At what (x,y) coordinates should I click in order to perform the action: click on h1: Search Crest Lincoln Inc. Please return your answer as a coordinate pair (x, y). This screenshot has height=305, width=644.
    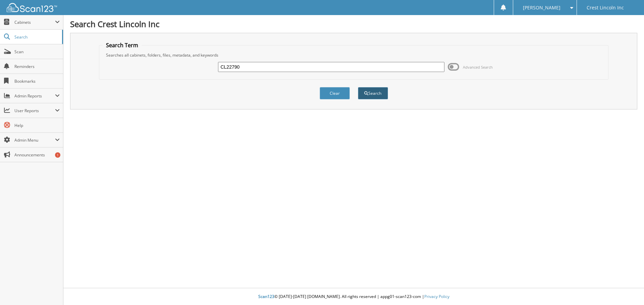
    Looking at the image, I should click on (353, 24).